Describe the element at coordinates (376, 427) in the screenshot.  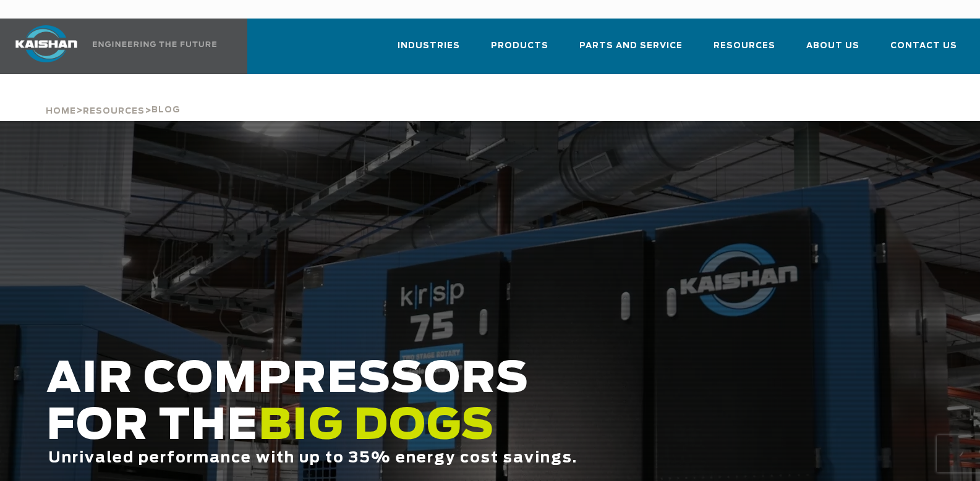
I see `span: BIG DOGS` at that location.